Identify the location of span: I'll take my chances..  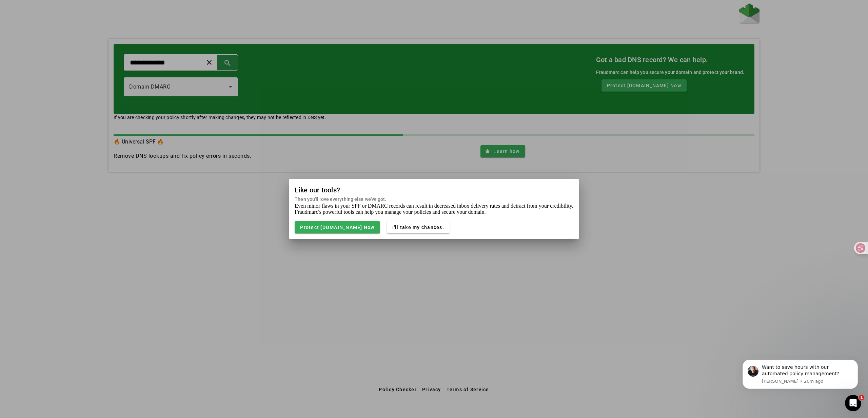
(418, 227).